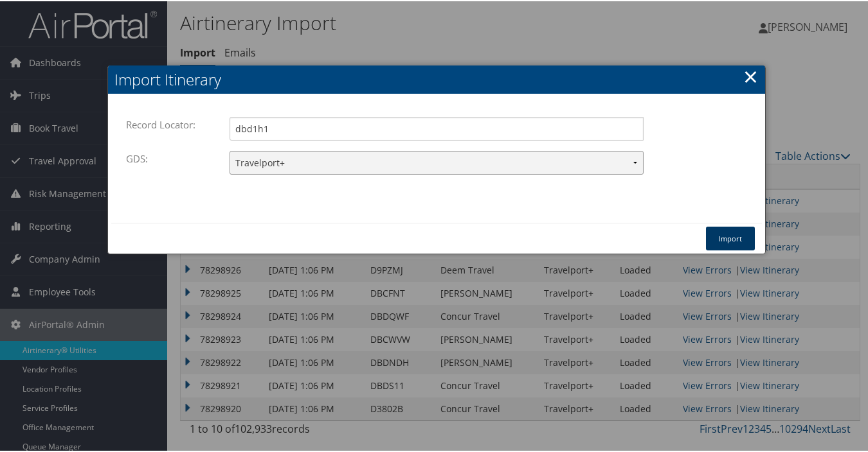  I want to click on label: GDS:, so click(140, 158).